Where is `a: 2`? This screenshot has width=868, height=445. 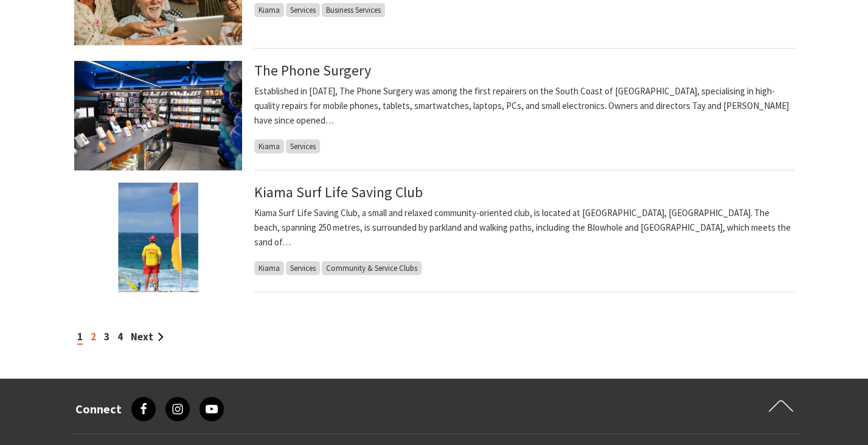 a: 2 is located at coordinates (93, 336).